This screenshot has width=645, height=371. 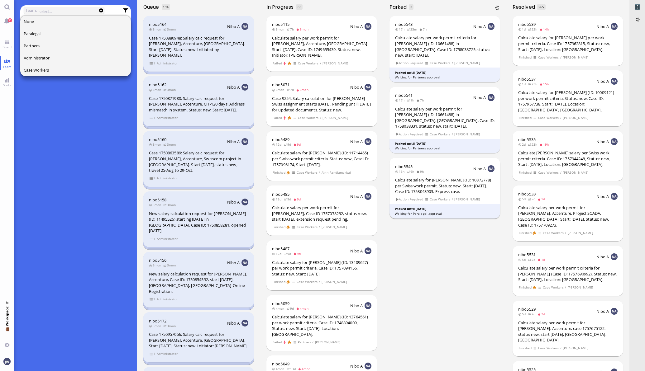 What do you see at coordinates (527, 140) in the screenshot?
I see `span: nibo5535` at bounding box center [527, 140].